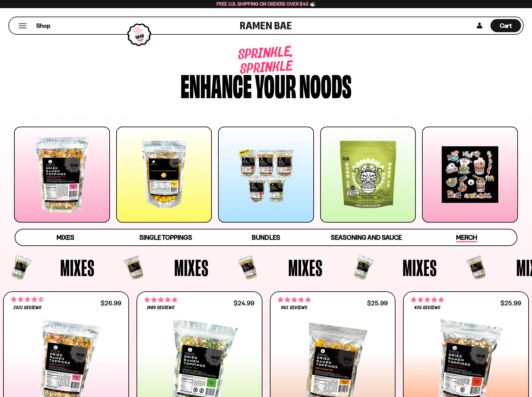 This screenshot has height=397, width=532. I want to click on span: Cart, so click(506, 26).